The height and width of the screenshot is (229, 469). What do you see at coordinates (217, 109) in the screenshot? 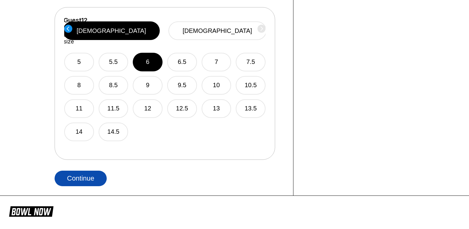
I see `button: 13` at bounding box center [217, 109].